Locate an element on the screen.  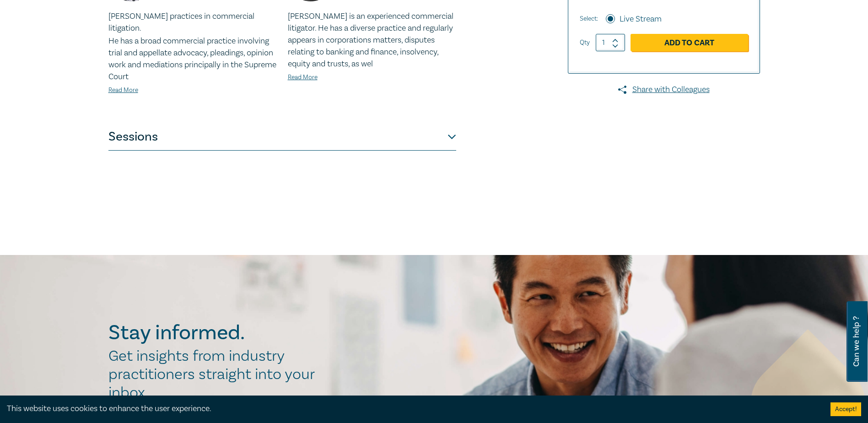
label: Live Stream is located at coordinates (641, 19).